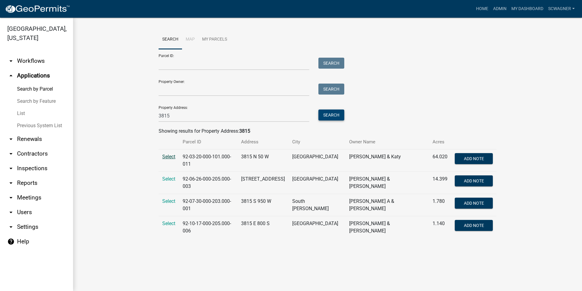  What do you see at coordinates (440, 160) in the screenshot?
I see `td: 64.020` at bounding box center [440, 160].